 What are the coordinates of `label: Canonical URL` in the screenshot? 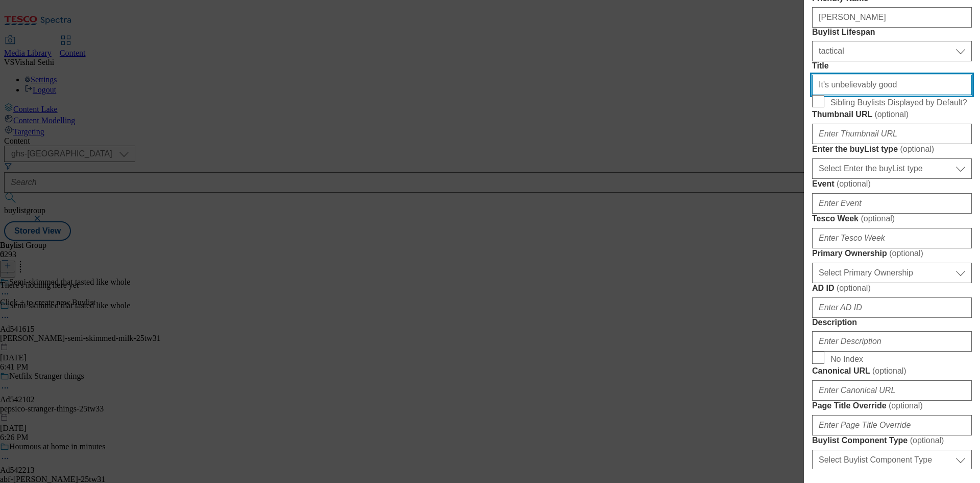 It's located at (892, 371).